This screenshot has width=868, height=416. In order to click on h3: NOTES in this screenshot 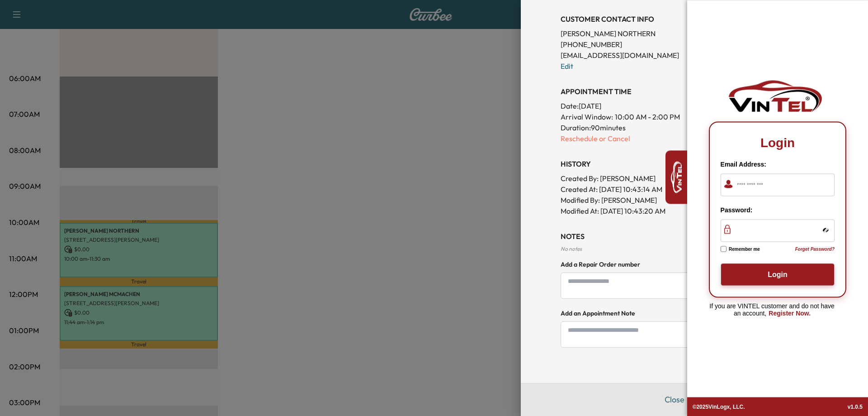, I will do `click(694, 236)`.